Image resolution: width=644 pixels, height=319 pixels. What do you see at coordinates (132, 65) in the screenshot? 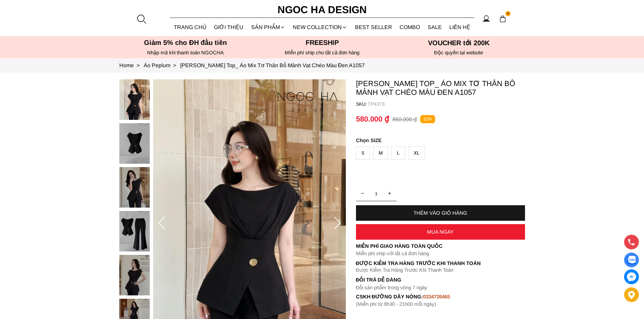
I see `a: Link to Home` at bounding box center [132, 65].